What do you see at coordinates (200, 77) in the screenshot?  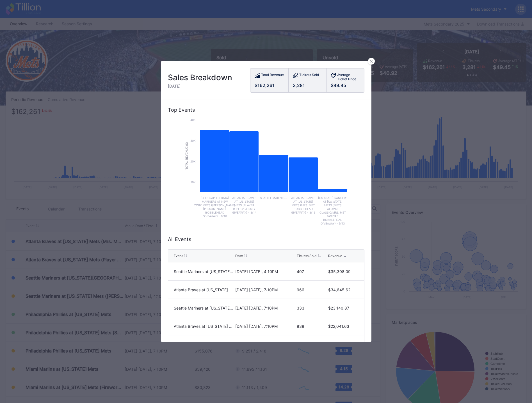 I see `div: Sales Breakdown` at bounding box center [200, 77].